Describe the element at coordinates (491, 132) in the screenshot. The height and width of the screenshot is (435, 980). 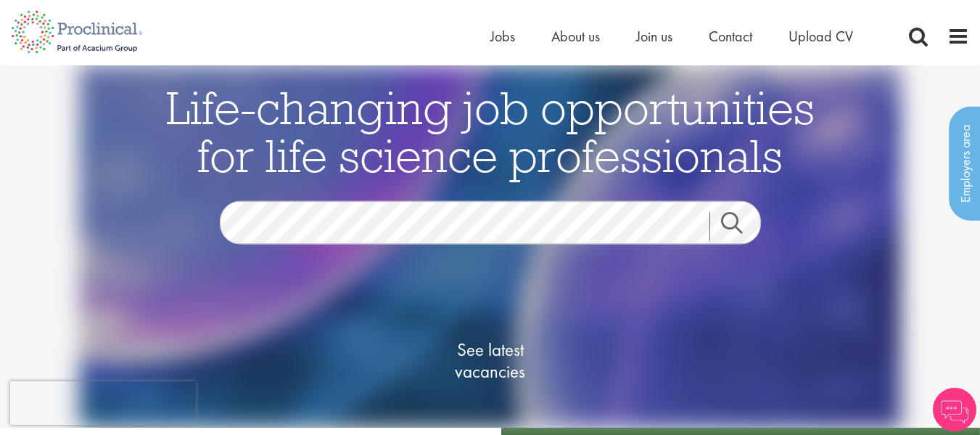
I see `span: Life-changing job opportunities for life science professionals` at that location.